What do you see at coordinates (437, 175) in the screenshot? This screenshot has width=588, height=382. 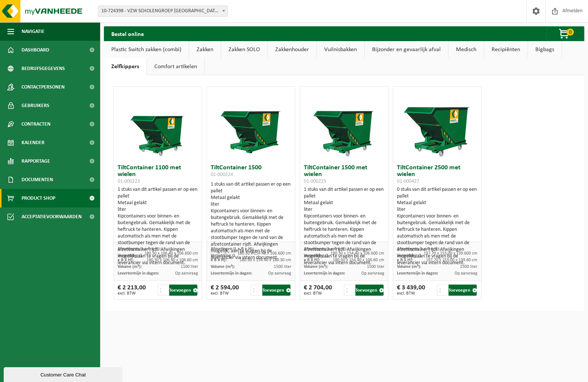 I see `h3: TiltContainer 2500 met wielen` at bounding box center [437, 175].